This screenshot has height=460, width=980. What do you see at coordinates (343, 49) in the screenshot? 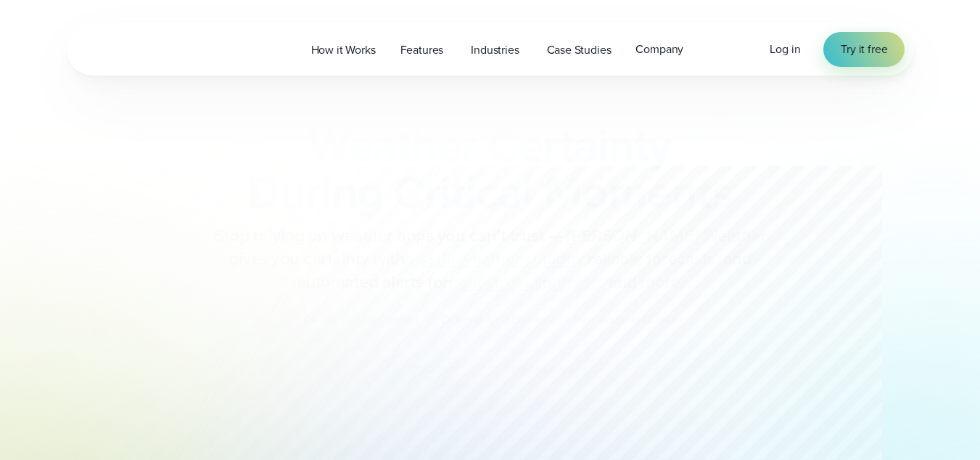
I see `a: How it Works` at bounding box center [343, 49].